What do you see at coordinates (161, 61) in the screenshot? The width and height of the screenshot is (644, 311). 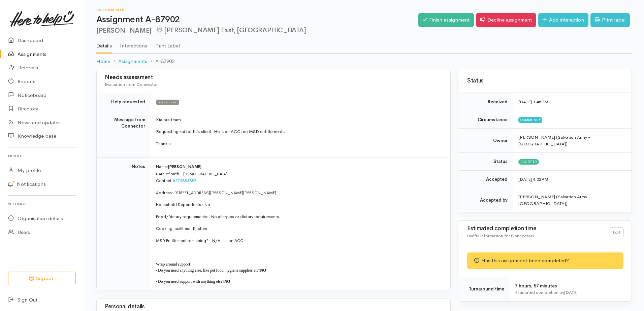 I see `li: A-87902` at bounding box center [161, 61].